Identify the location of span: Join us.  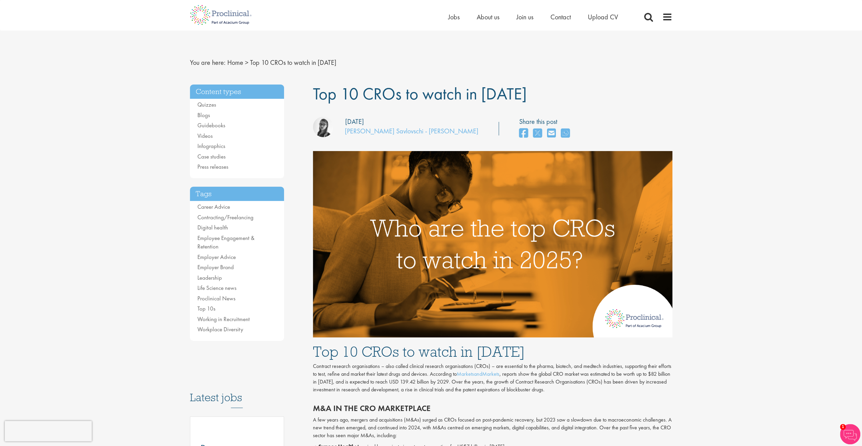
(525, 17).